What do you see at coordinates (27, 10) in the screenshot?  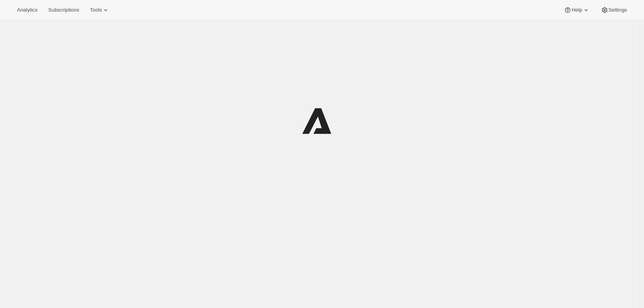 I see `span: Analytics` at bounding box center [27, 10].